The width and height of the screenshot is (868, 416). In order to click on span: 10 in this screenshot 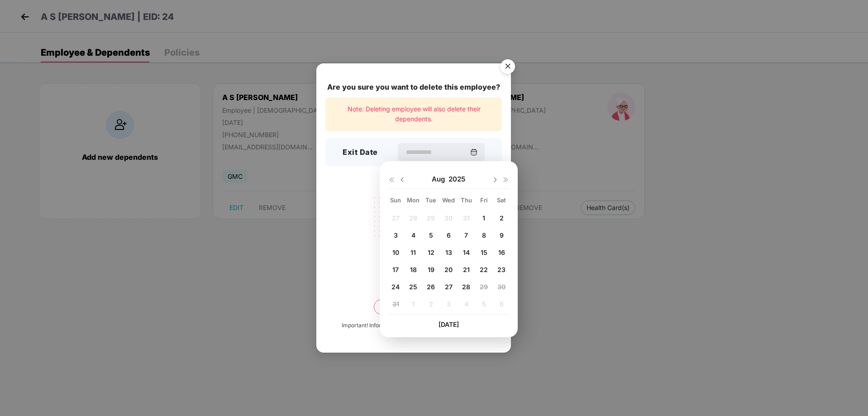, I will do `click(396, 252)`.